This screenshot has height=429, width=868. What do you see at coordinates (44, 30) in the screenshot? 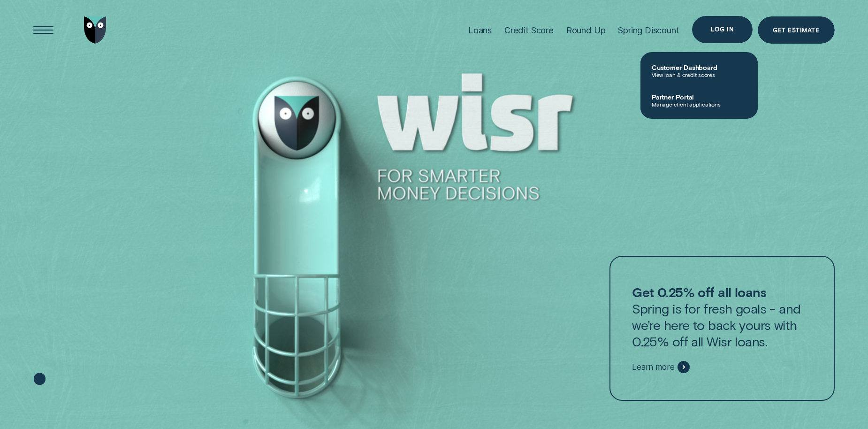
I see `button: Open Menu` at bounding box center [44, 30].